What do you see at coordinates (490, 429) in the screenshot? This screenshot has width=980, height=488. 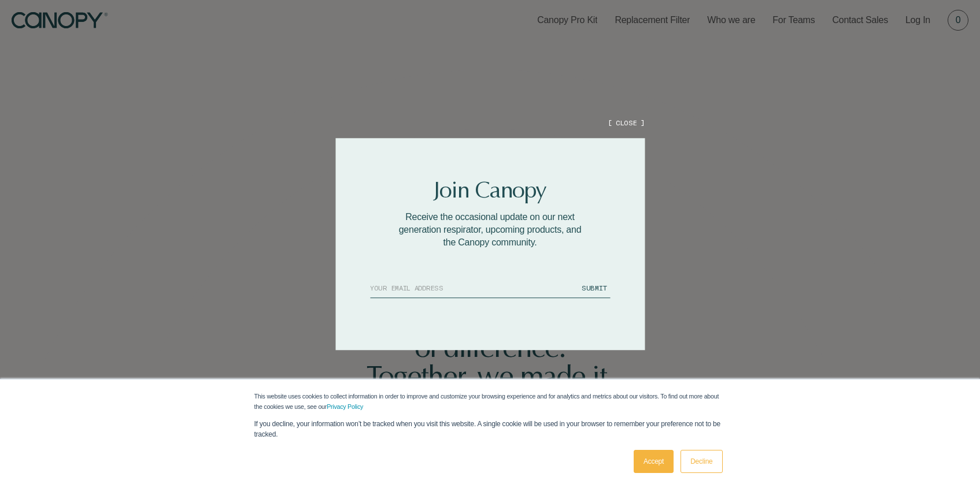 I see `p: If you decline, your information won’t be tracked when you visit this website. A single cookie wi...` at bounding box center [490, 429].